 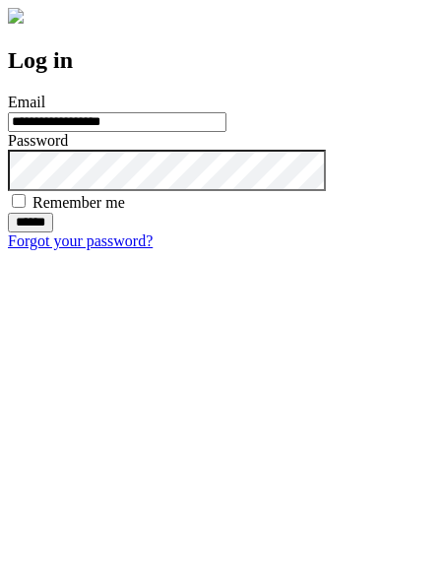 What do you see at coordinates (80, 240) in the screenshot?
I see `a: Forgot your password?` at bounding box center [80, 240].